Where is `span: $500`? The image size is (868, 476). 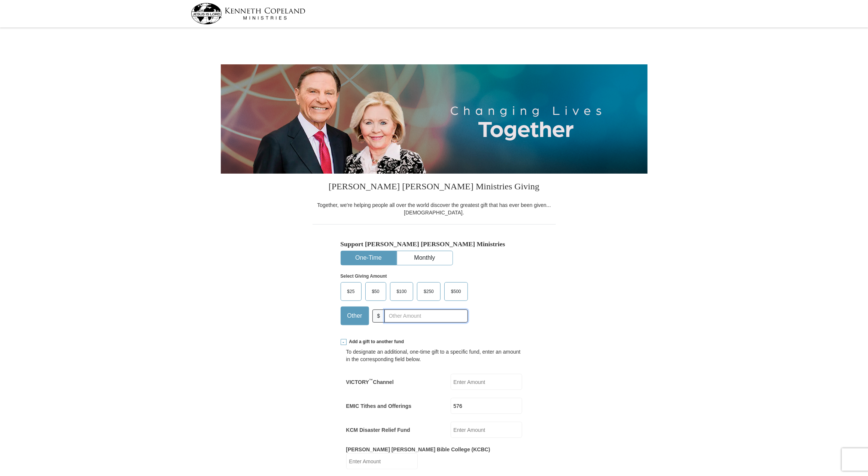 span: $500 is located at coordinates (456, 291).